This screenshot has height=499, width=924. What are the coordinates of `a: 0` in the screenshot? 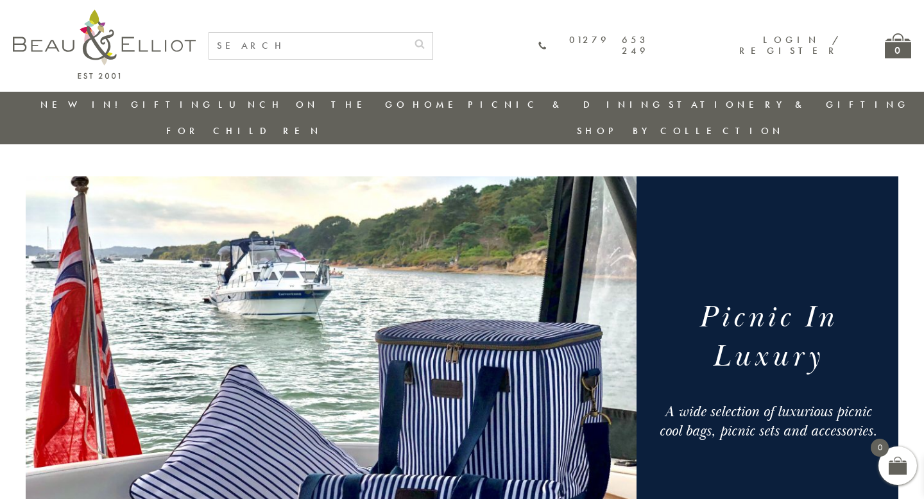 It's located at (898, 46).